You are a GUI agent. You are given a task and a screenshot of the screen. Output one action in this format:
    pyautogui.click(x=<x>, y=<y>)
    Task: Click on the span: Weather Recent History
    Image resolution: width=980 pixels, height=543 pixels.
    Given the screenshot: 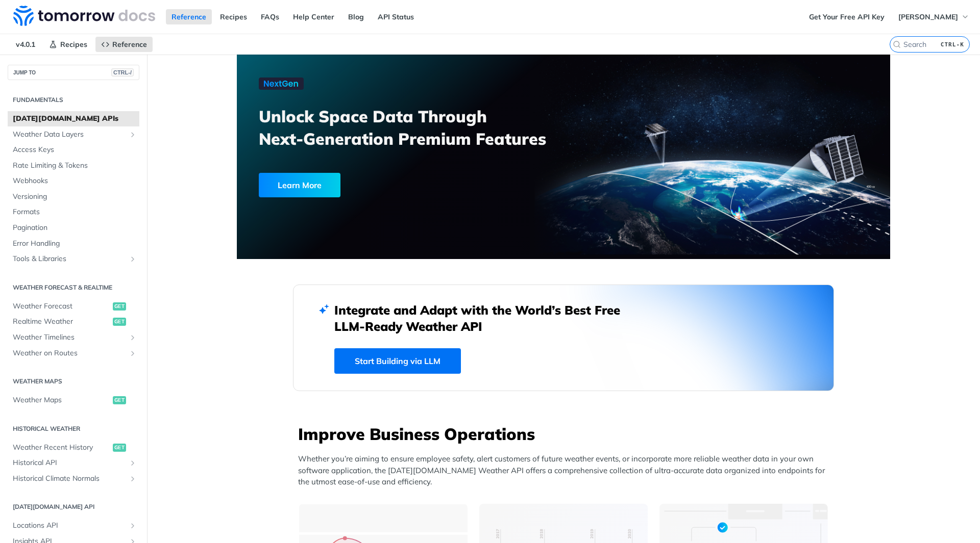 What is the action you would take?
    pyautogui.click(x=61, y=448)
    